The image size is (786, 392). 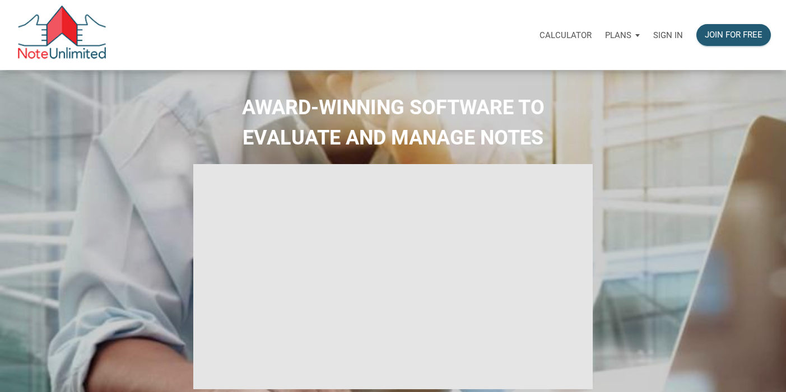 I want to click on a: Plans, so click(x=622, y=35).